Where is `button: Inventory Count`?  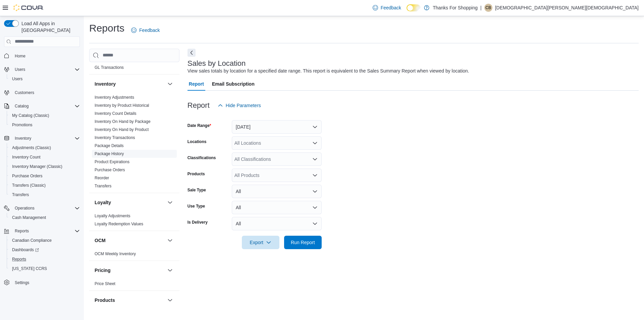 button: Inventory Count is located at coordinates (45, 157).